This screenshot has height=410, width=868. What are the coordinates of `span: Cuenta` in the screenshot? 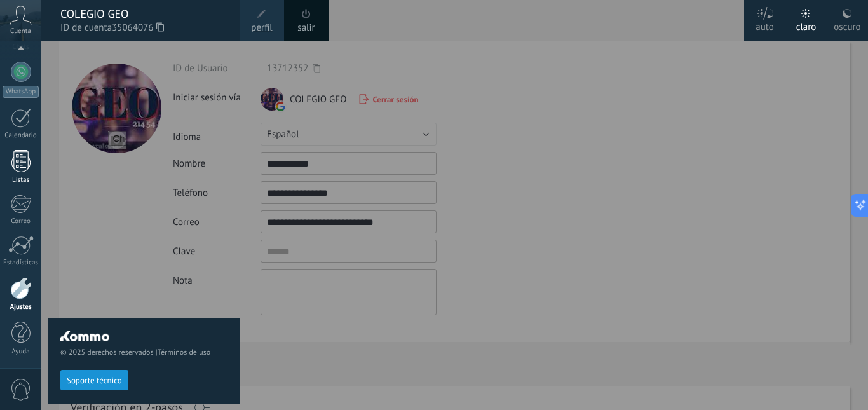 It's located at (20, 31).